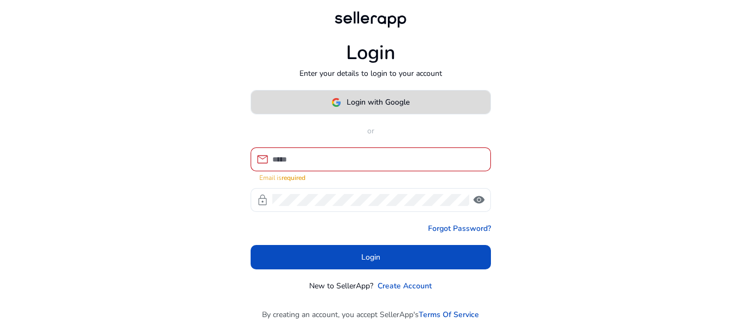 The height and width of the screenshot is (329, 741). I want to click on a: Forgot Password?, so click(460, 228).